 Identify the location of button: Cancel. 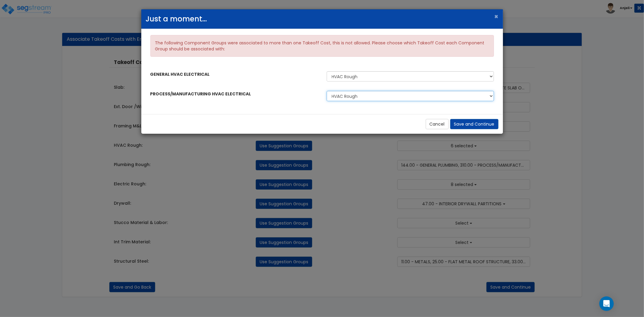
(437, 124).